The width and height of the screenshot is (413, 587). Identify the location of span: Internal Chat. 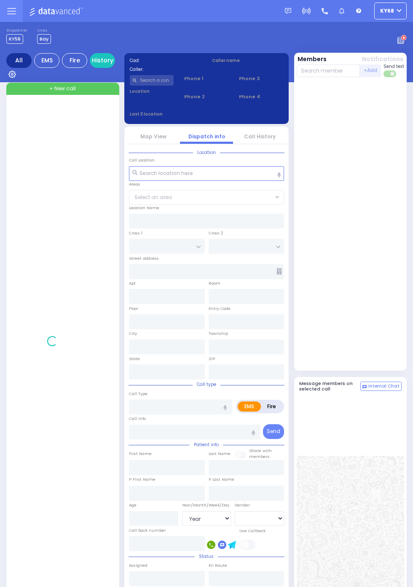
(384, 386).